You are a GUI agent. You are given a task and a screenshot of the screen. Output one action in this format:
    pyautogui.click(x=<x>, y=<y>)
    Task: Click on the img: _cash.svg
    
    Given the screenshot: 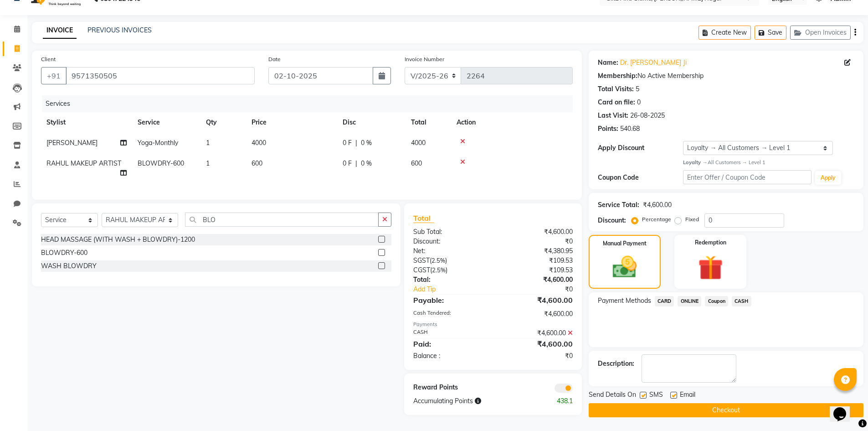 What is the action you would take?
    pyautogui.click(x=625, y=267)
    